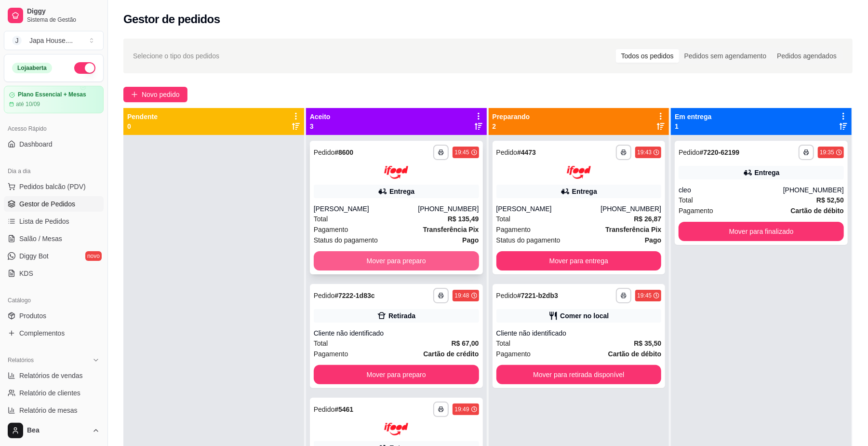 The image size is (868, 446). I want to click on div: Dia a dia, so click(54, 172).